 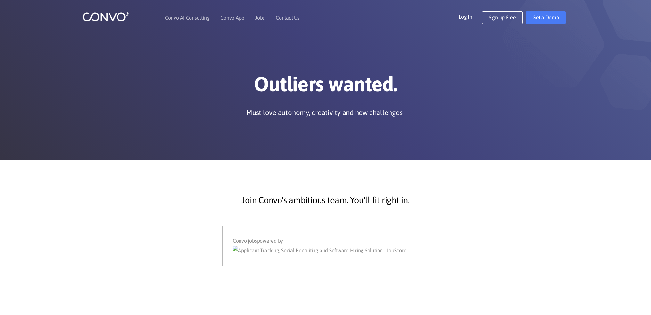 What do you see at coordinates (320, 250) in the screenshot?
I see `img: Applicant Tracking, Social Recruiting and Software Hiring Solution - JobScore` at bounding box center [320, 250].